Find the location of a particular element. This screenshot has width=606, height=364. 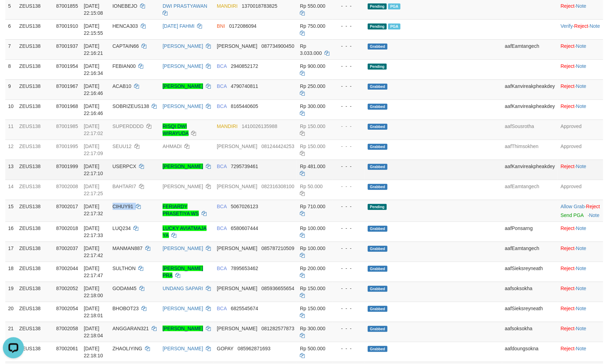

a: Allow Grab is located at coordinates (572, 206).